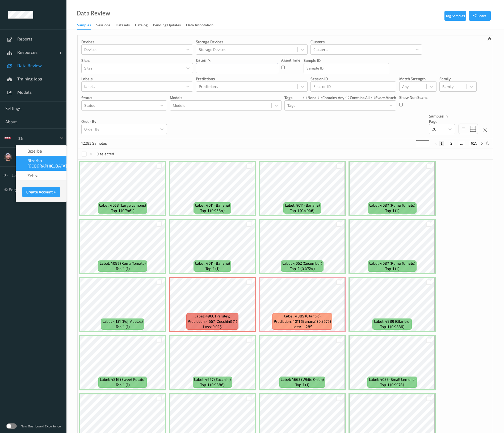 This screenshot has width=504, height=433. Describe the element at coordinates (141, 25) in the screenshot. I see `div: Catalog` at that location.